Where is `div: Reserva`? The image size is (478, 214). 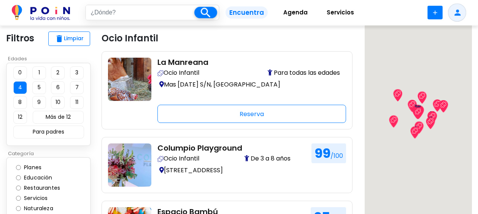 div: Reserva is located at coordinates (252, 114).